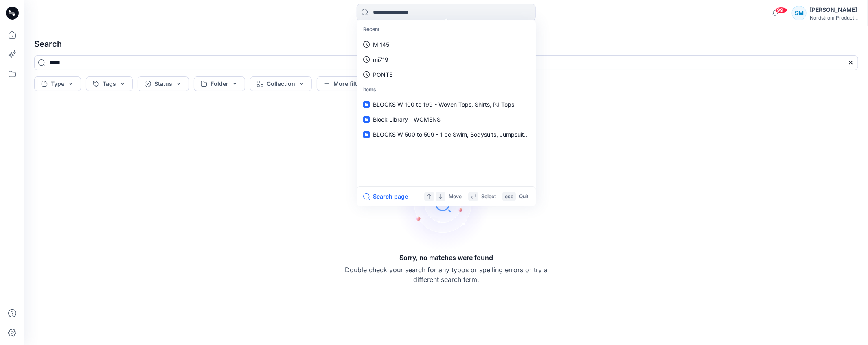  Describe the element at coordinates (446, 75) in the screenshot. I see `a: PONTE` at that location.